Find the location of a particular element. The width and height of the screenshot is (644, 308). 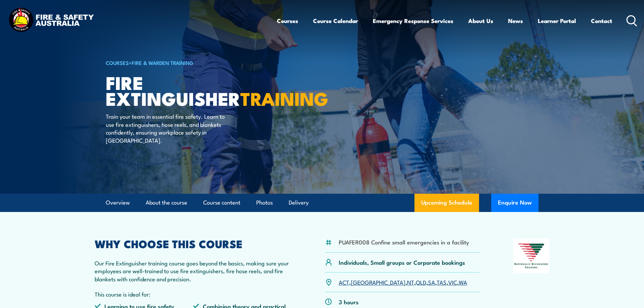

p: 3 hours is located at coordinates (349, 301).